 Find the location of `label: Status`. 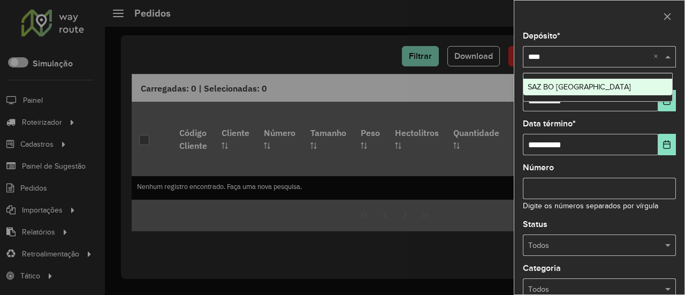

label: Status is located at coordinates (535, 224).